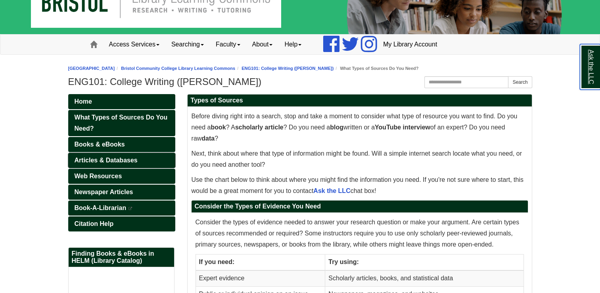  What do you see at coordinates (121, 123) in the screenshot?
I see `span: What Types of Sources Do You Need?` at bounding box center [121, 123].